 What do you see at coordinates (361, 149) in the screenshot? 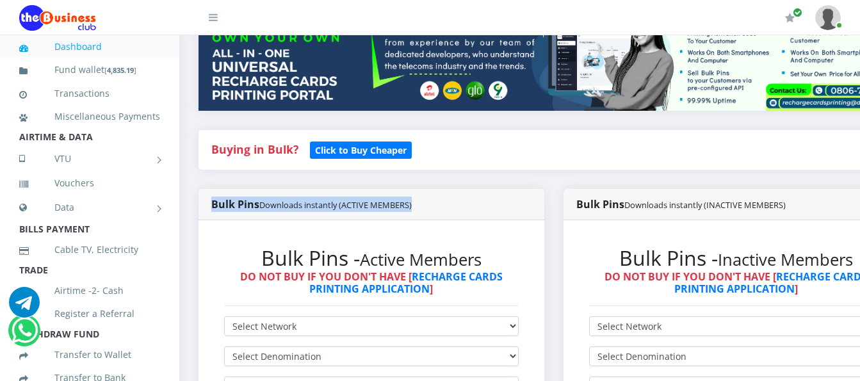
I see `a: Click to Buy Cheaper` at bounding box center [361, 149].